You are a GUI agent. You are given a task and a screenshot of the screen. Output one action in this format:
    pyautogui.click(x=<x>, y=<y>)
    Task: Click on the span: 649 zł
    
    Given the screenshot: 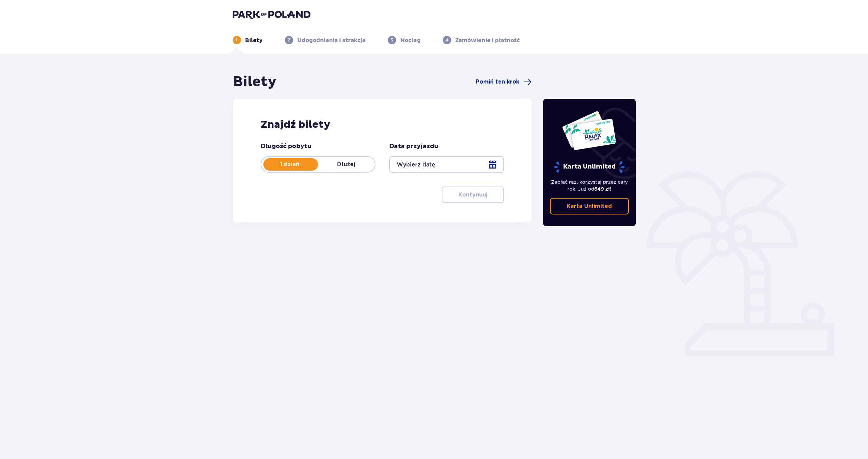 What is the action you would take?
    pyautogui.click(x=602, y=189)
    